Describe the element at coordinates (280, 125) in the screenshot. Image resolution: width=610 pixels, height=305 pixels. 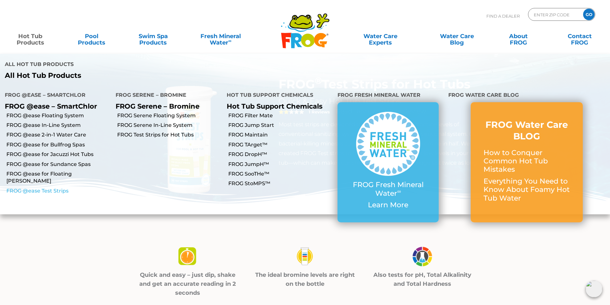
I see `a: FROG Jump Start` at that location.